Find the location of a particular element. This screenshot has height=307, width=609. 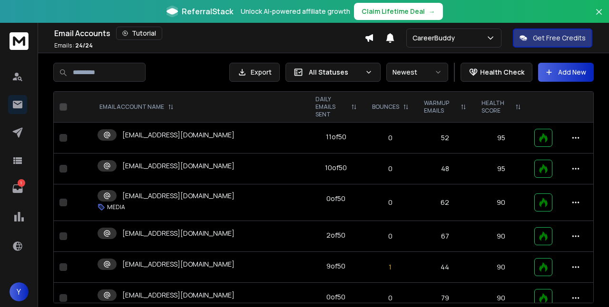

p: CareerBuddy is located at coordinates (435, 38).